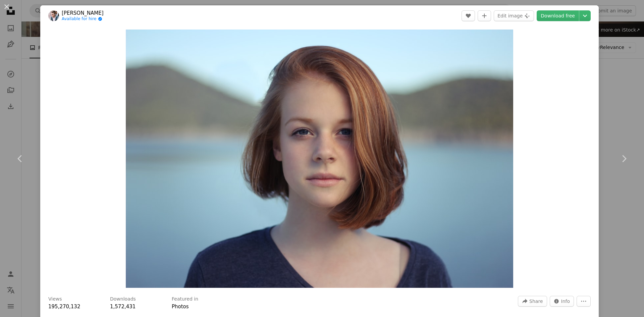 The image size is (644, 317). What do you see at coordinates (565, 301) in the screenshot?
I see `span: Info` at bounding box center [565, 301].